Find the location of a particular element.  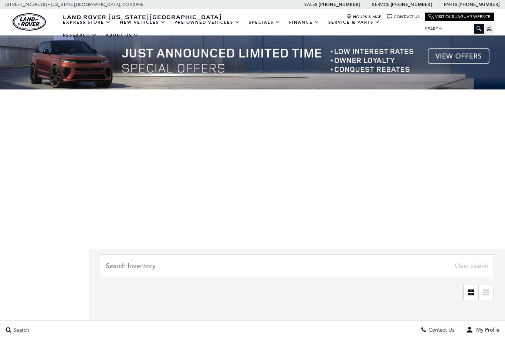

span: Sales is located at coordinates (311, 4).